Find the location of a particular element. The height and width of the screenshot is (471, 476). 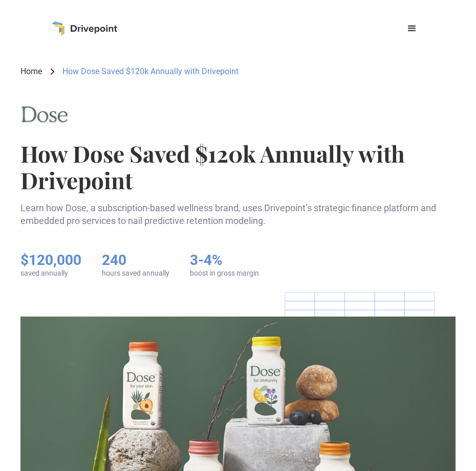

h1: How Dose Saved $120k Annually with Drivepoint is located at coordinates (238, 167).